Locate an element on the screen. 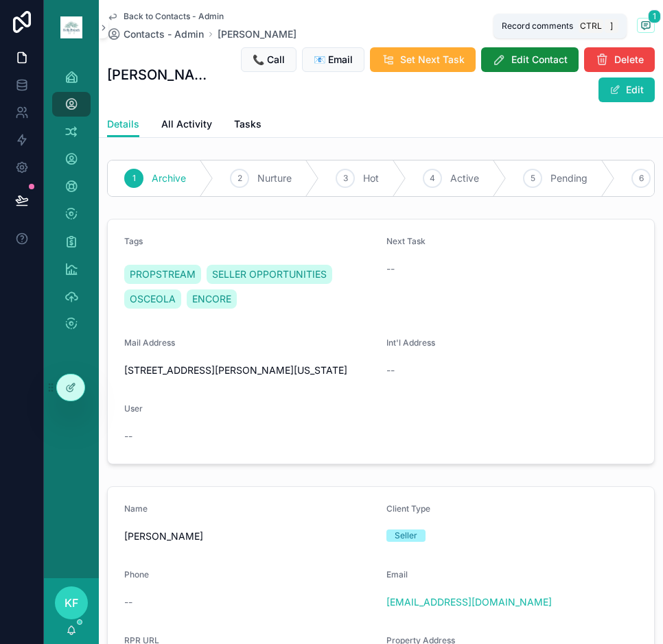 Image resolution: width=663 pixels, height=644 pixels. span: 3 is located at coordinates (345, 178).